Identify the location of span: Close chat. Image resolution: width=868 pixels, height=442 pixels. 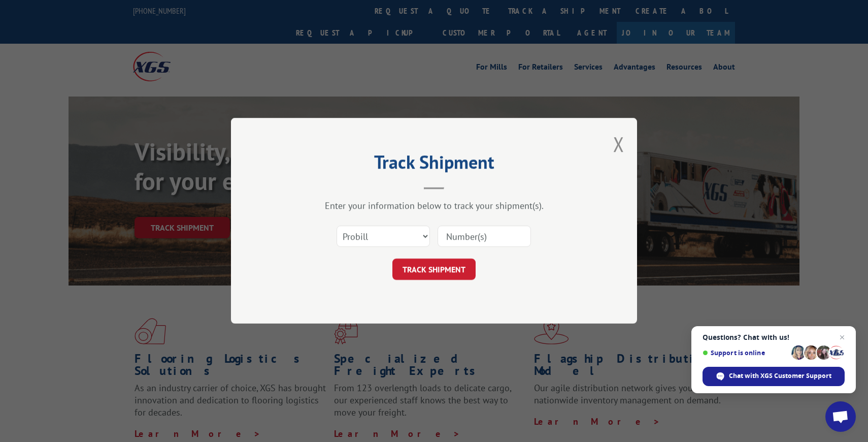
(843, 338).